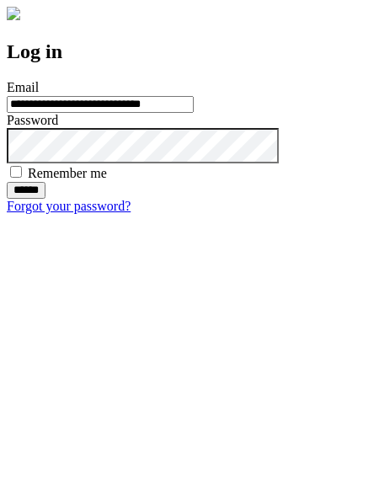  I want to click on img: logo-4e3dc11c47720685a147b03b5a06dd966a58ff35d612b21f08c02c0306f2b779.png, so click(13, 13).